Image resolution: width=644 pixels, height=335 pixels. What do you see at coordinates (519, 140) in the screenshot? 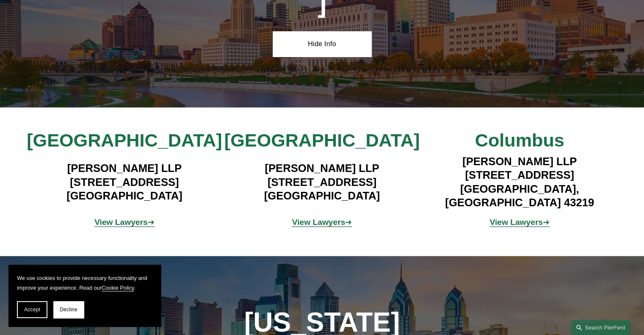
I see `span: Columbus` at bounding box center [519, 140].